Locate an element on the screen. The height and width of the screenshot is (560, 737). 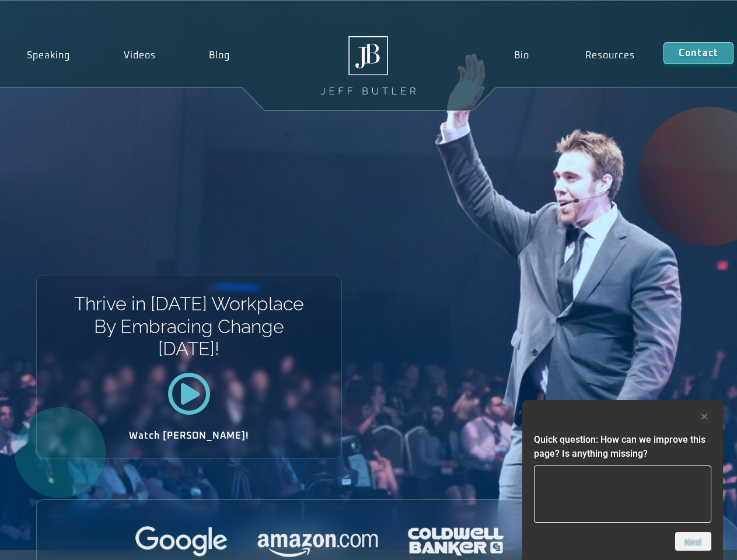
a: Videos is located at coordinates (139, 56).